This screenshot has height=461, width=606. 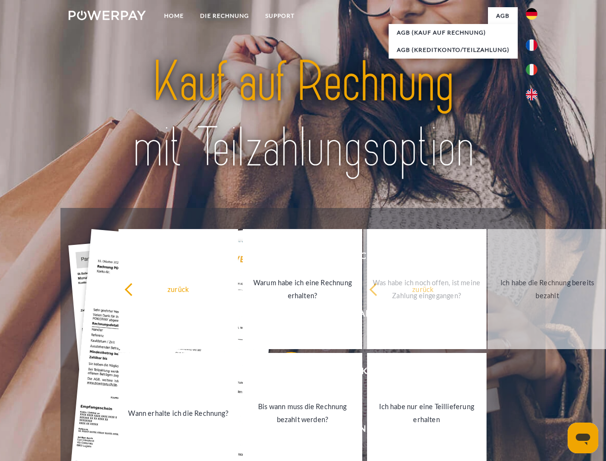 I want to click on img: logo-powerpay-white.svg, so click(x=107, y=15).